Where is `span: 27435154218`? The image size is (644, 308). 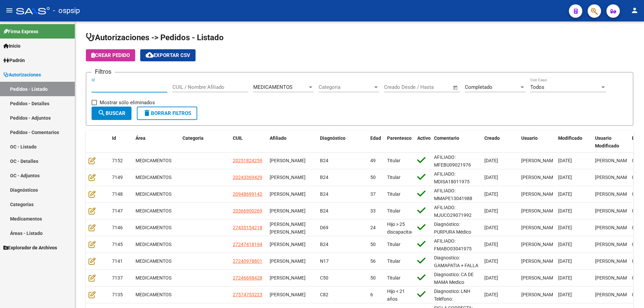
span: 27435154218 is located at coordinates (247, 228).